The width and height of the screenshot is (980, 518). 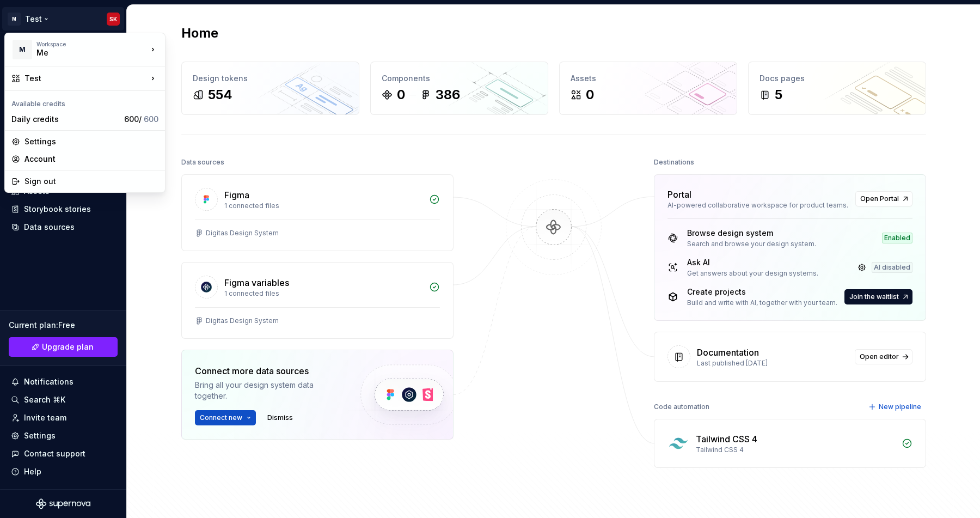 I want to click on div: Available credits, so click(x=85, y=102).